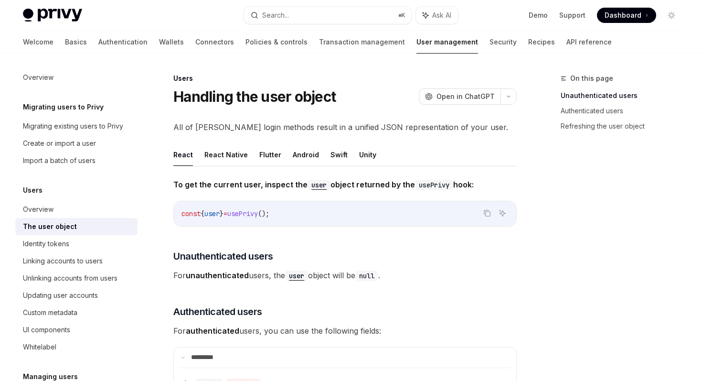  I want to click on button: Android, so click(306, 154).